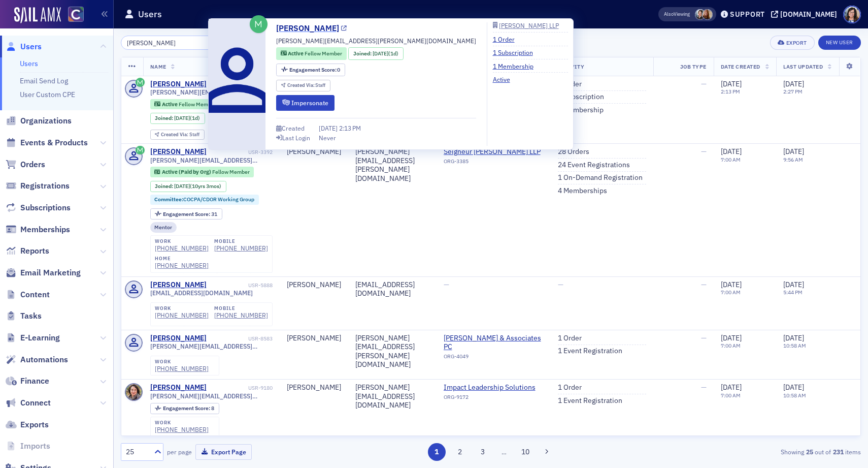  What do you see at coordinates (508, 39) in the screenshot?
I see `a: 1 Order` at bounding box center [508, 39].